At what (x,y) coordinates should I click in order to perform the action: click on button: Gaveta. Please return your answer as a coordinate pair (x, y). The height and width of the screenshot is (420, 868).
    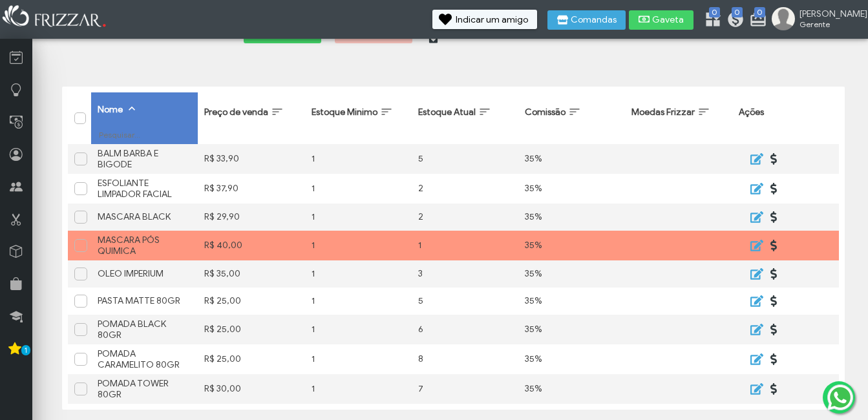
    Looking at the image, I should click on (661, 20).